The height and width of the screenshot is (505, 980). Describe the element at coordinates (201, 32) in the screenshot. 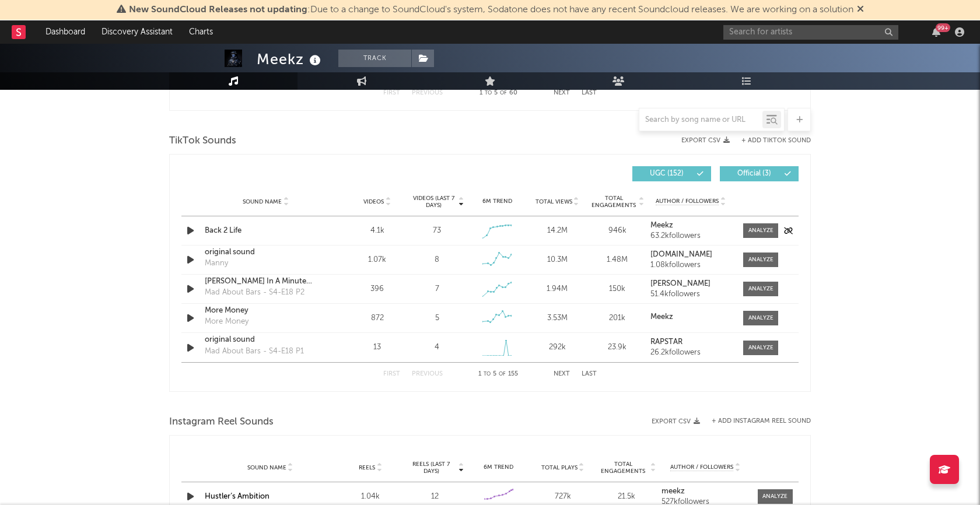

I see `a: Charts` at that location.